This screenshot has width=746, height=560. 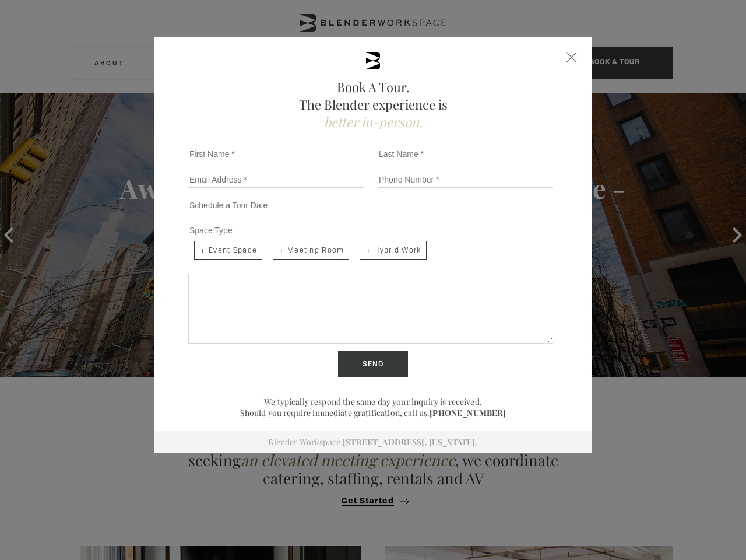 I want to click on h2: Book A Tour. The Blender experience is, so click(x=373, y=105).